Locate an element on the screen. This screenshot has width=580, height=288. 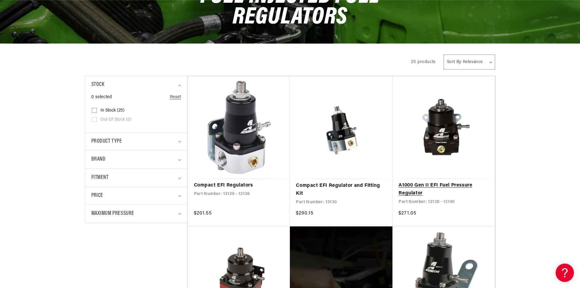
a: Reset is located at coordinates (175, 97).